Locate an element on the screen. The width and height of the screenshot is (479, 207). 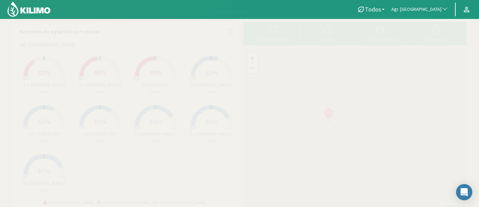
span: 71% is located at coordinates (100, 122).